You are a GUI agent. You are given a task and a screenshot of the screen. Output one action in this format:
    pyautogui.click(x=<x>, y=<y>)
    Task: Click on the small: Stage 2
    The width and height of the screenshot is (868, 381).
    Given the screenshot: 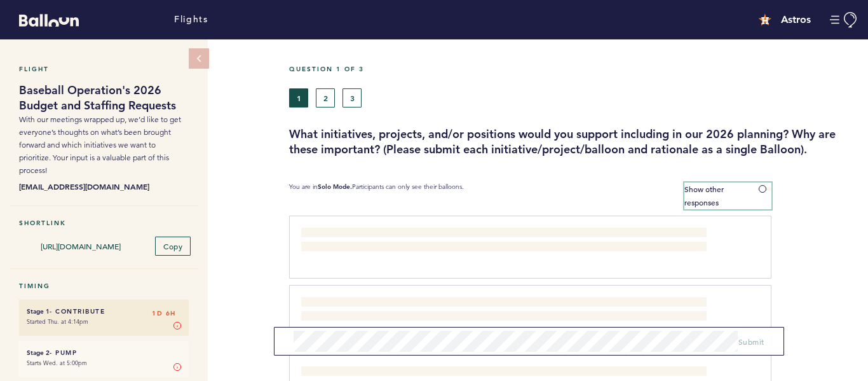 What is the action you would take?
    pyautogui.click(x=38, y=352)
    